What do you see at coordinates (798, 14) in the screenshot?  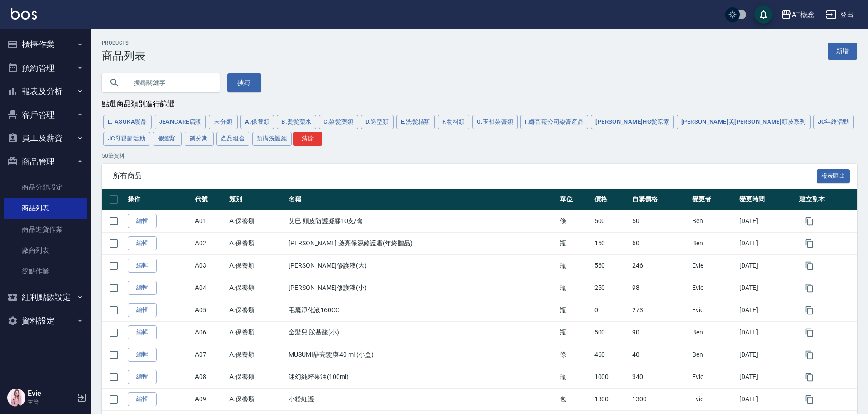 I see `button: AT概念` at bounding box center [798, 14].